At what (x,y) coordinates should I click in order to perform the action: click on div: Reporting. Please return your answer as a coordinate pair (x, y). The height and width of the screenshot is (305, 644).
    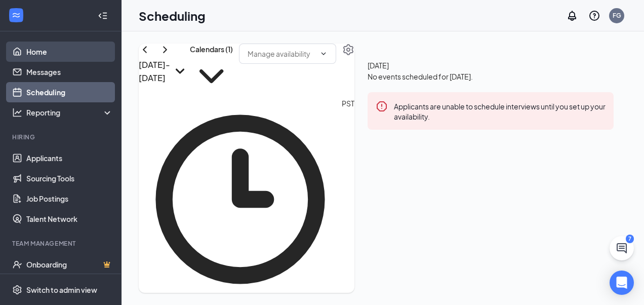
    Looking at the image, I should click on (70, 112).